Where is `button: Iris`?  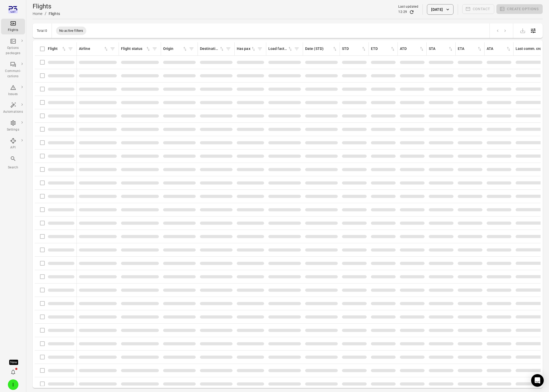
button: Iris is located at coordinates (13, 385).